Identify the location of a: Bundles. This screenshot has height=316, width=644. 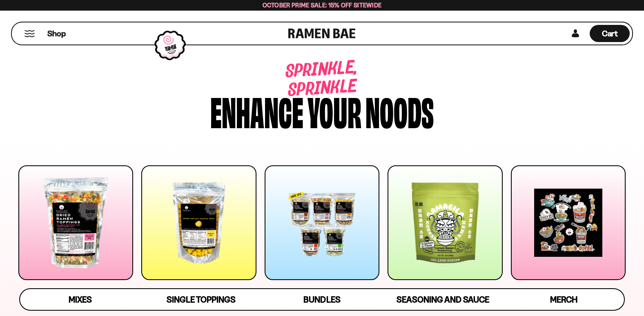
(322, 299).